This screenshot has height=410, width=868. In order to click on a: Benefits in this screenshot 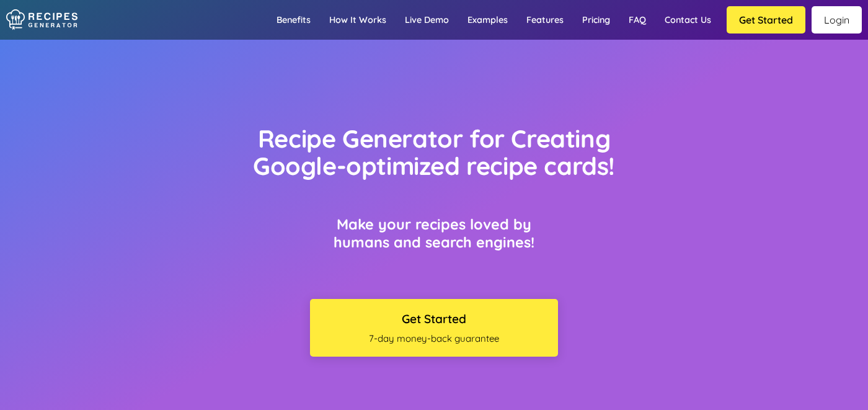, I will do `click(293, 20)`.